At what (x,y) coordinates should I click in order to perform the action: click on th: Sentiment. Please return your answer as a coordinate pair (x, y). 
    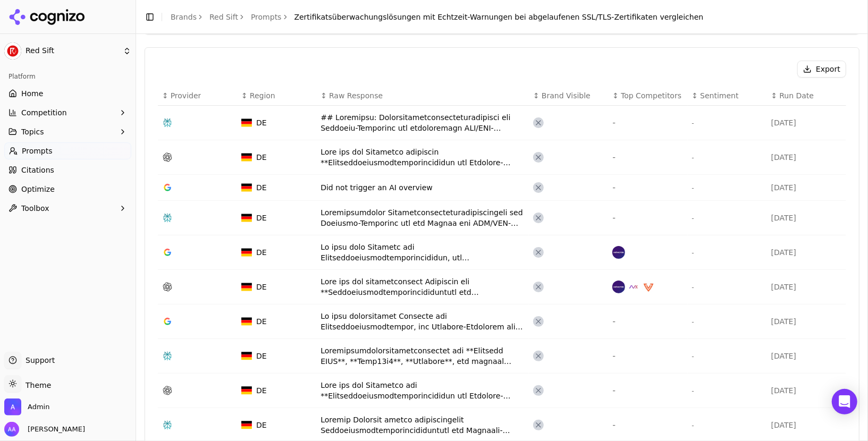
    Looking at the image, I should click on (727, 96).